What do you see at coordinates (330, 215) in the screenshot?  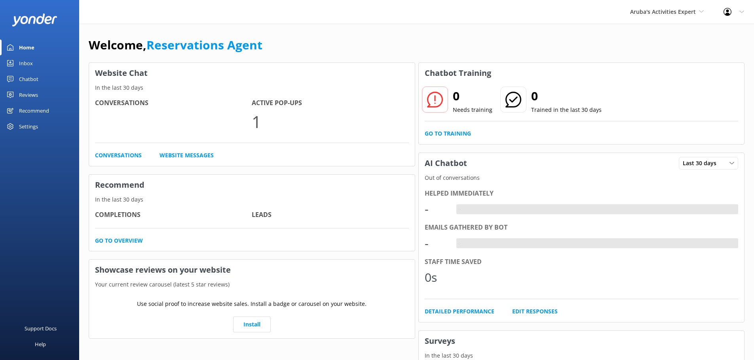 I see `h4: Leads` at bounding box center [330, 215].